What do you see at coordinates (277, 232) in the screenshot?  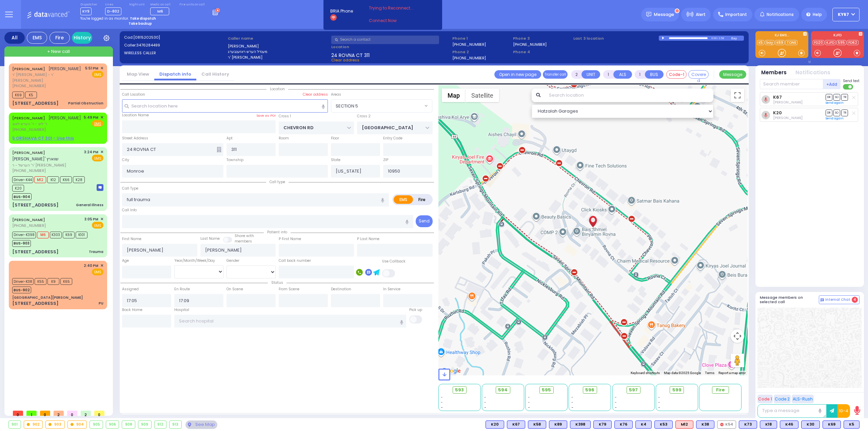 I see `span: Patient info` at bounding box center [277, 232].